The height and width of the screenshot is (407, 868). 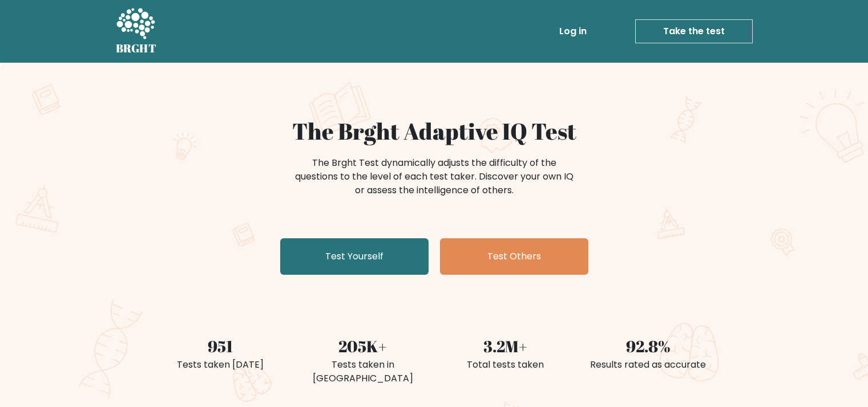 I want to click on a: Take the test, so click(x=694, y=32).